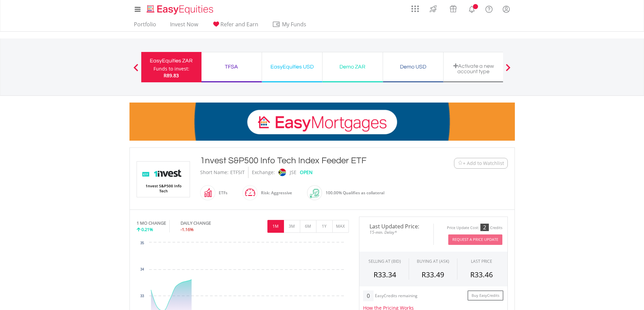 The height and width of the screenshot is (310, 644). Describe the element at coordinates (322, 121) in the screenshot. I see `img: EasyMortage Promotion Banner` at that location.